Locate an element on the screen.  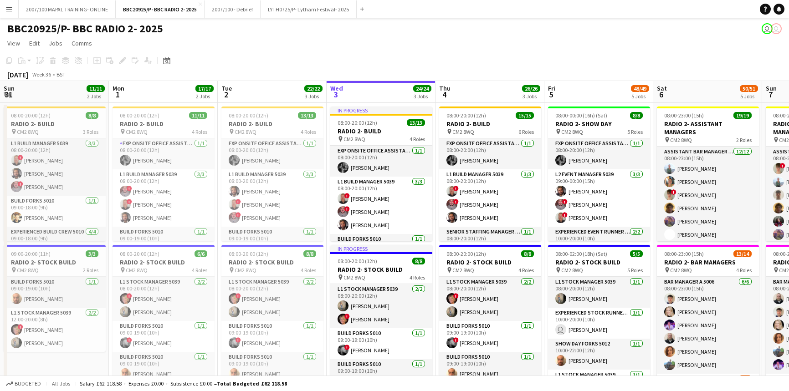
app-card-role: Build Forks 50101/1 is located at coordinates (381, 250).